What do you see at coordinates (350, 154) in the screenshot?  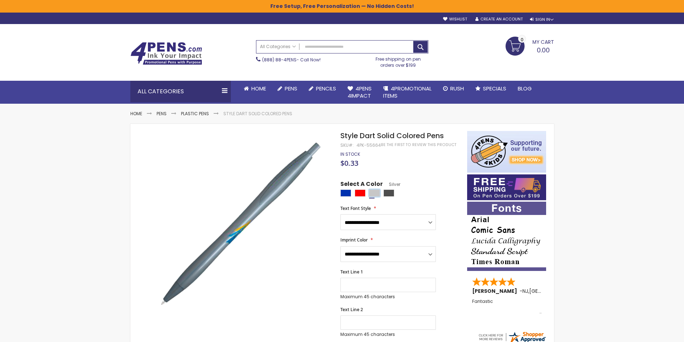 I see `span: In stock` at bounding box center [350, 154].